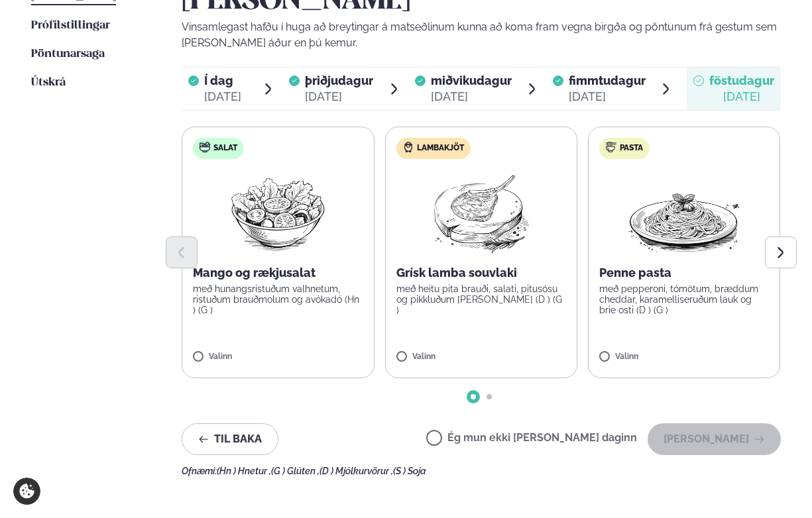  What do you see at coordinates (244, 471) in the screenshot?
I see `span: (Hn ) Hnetur ,` at bounding box center [244, 471].